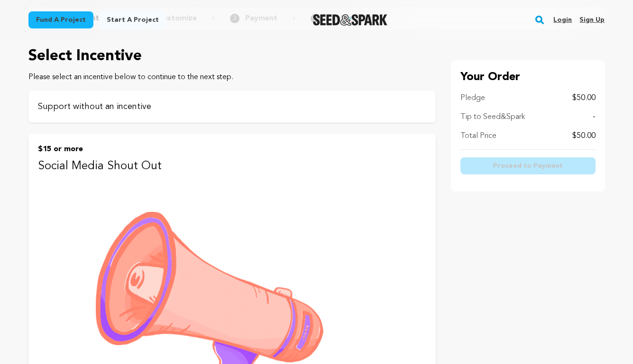 This screenshot has width=633, height=364. I want to click on p: Select Incentive, so click(232, 56).